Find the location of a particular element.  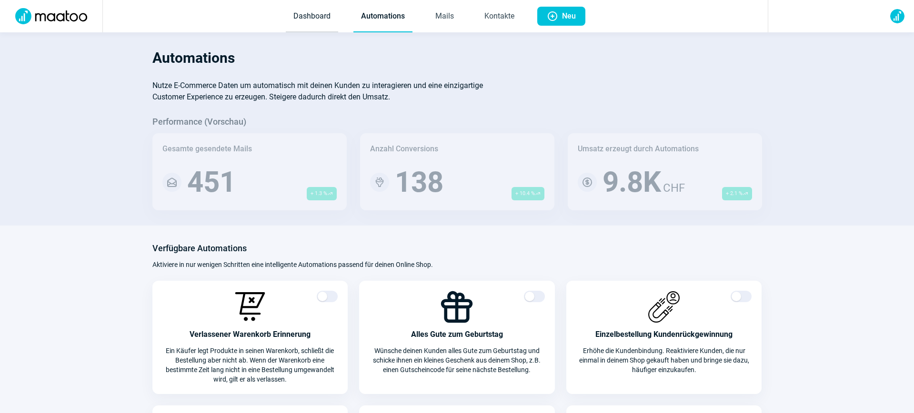

div: Alles Gute zum Geburtstag is located at coordinates (457, 335).